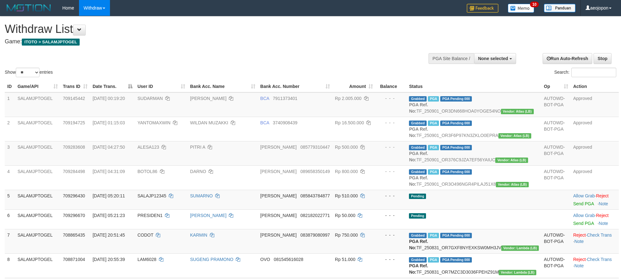 This screenshot has width=621, height=279. What do you see at coordinates (474, 177) in the screenshot?
I see `td: TF_250901_OR3O496NGR4PILAJ51X8` at bounding box center [474, 177].